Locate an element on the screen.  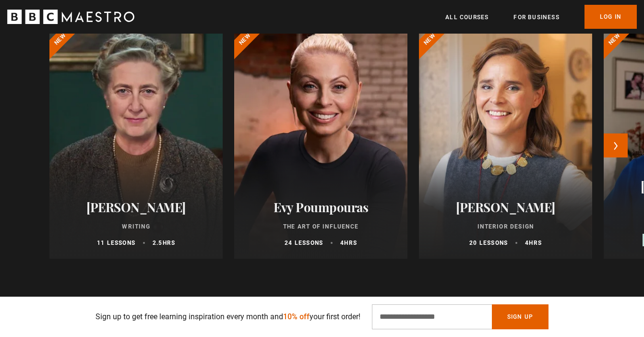
button: Sign Up is located at coordinates (521, 316).